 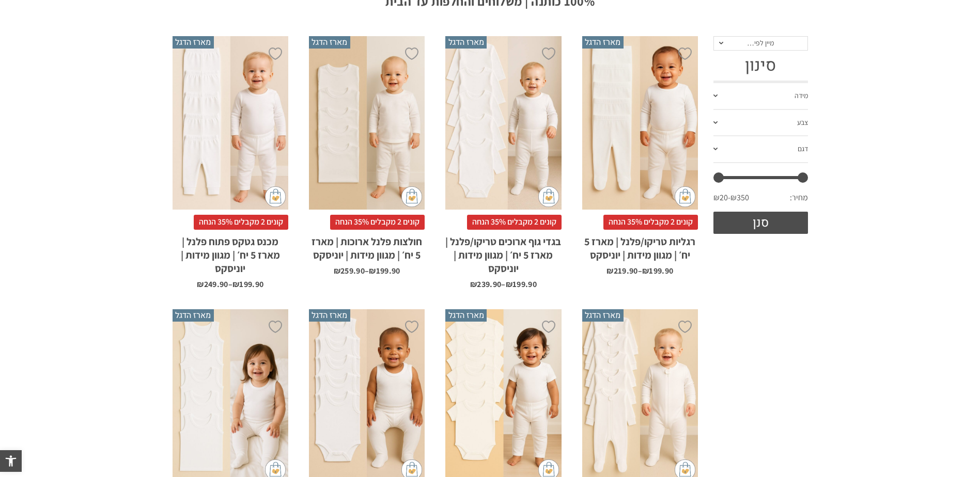 What do you see at coordinates (721, 198) in the screenshot?
I see `span: ₪20` at bounding box center [721, 198].